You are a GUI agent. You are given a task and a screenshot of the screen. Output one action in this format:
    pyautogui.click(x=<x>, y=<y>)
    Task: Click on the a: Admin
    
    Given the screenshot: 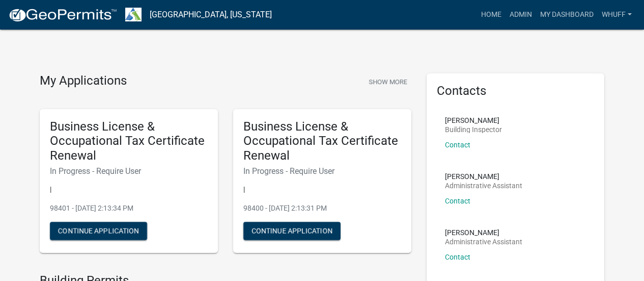 What is the action you would take?
    pyautogui.click(x=521, y=15)
    